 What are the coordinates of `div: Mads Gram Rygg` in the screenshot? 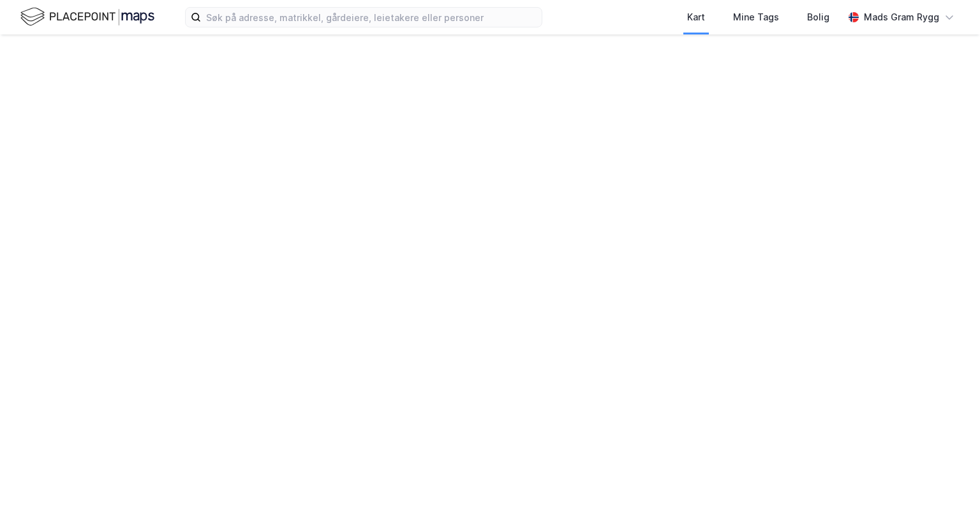 It's located at (902, 17).